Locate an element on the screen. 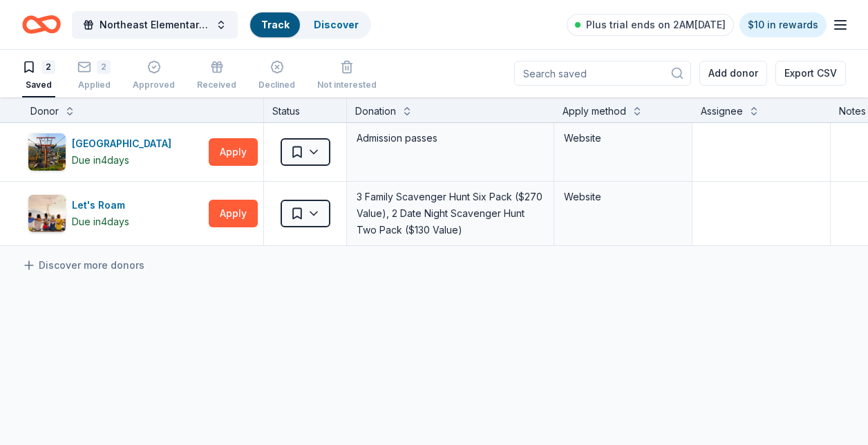 This screenshot has height=445, width=868. div: Donor is located at coordinates (44, 111).